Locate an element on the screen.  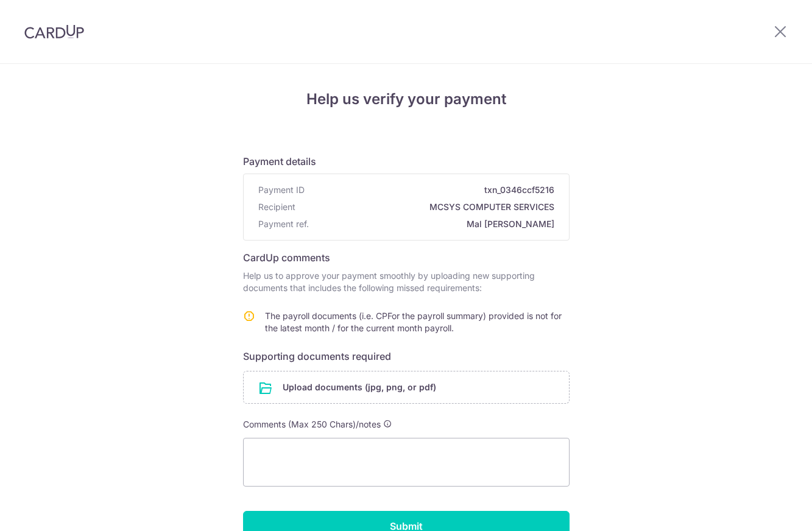
h6: Payment details is located at coordinates (406, 162).